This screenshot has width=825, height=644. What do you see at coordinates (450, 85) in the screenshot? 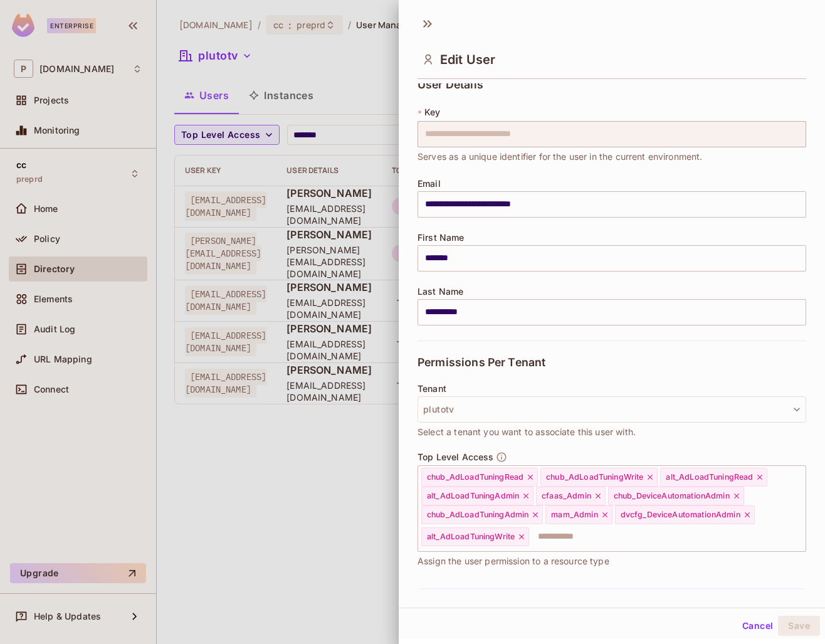
I see `span: User Details` at bounding box center [450, 85].